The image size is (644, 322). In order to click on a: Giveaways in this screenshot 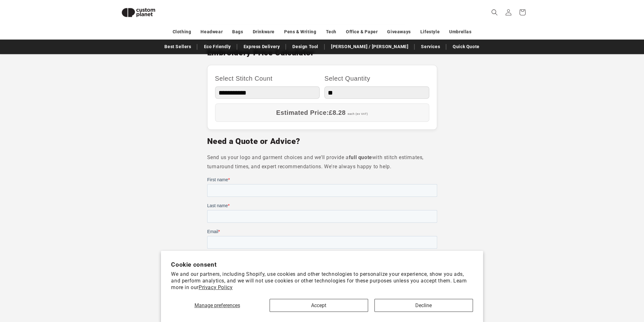, I will do `click(399, 32)`.